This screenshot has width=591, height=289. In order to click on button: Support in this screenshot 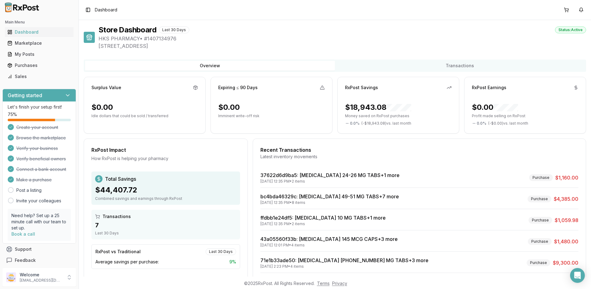, I will do `click(39, 249)`.